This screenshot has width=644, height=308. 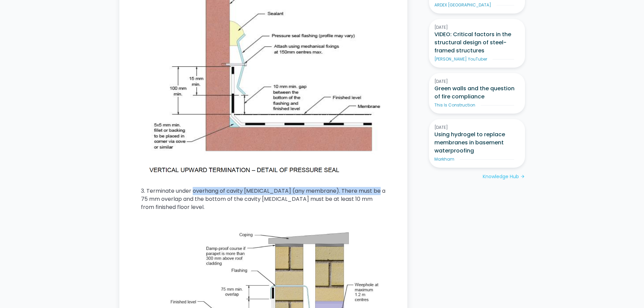 I want to click on h3: Using hydrogel to replace membranes in basement waterproofing, so click(x=477, y=143).